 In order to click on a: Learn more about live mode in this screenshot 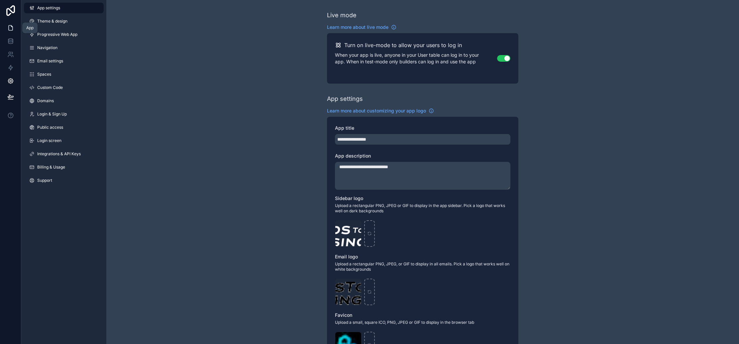, I will do `click(361, 27)`.